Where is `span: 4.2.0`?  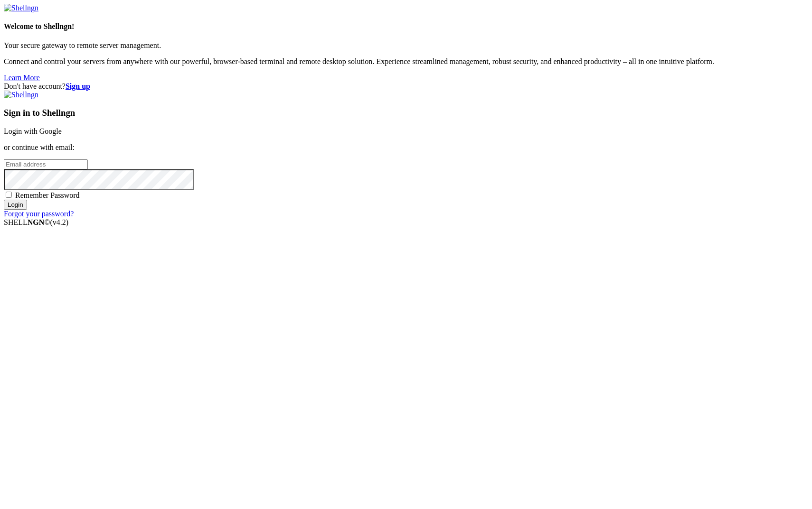 span: 4.2.0 is located at coordinates (59, 222).